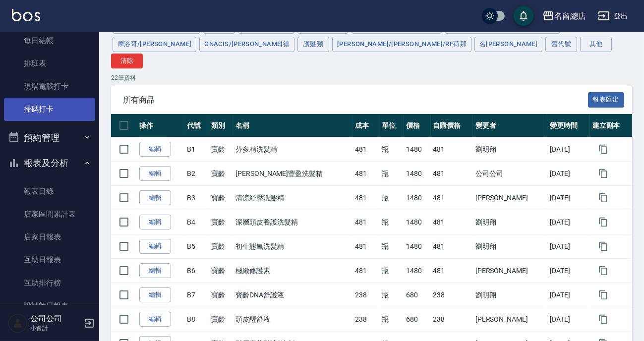 Image resolution: width=644 pixels, height=341 pixels. Describe the element at coordinates (197, 296) in the screenshot. I see `td: B7` at that location.